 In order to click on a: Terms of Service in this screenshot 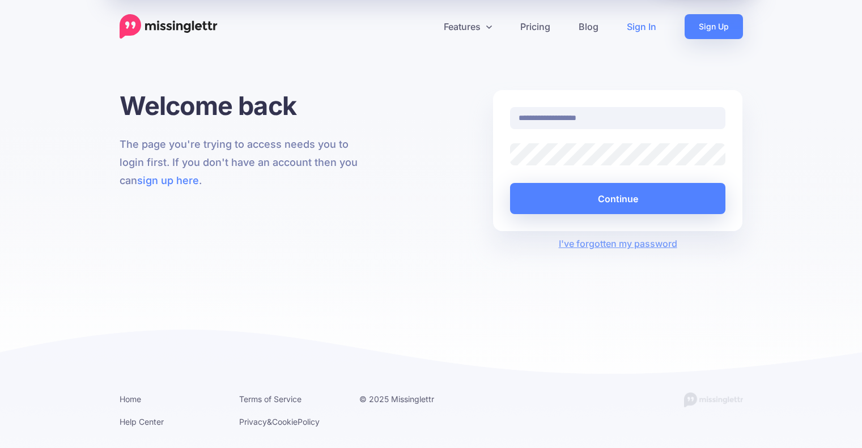, I will do `click(270, 399)`.